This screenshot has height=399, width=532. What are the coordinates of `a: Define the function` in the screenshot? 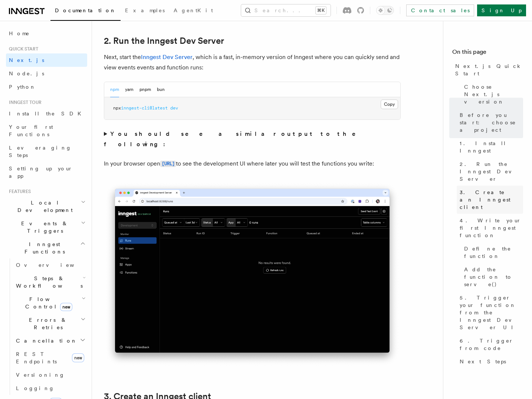 It's located at (492, 252).